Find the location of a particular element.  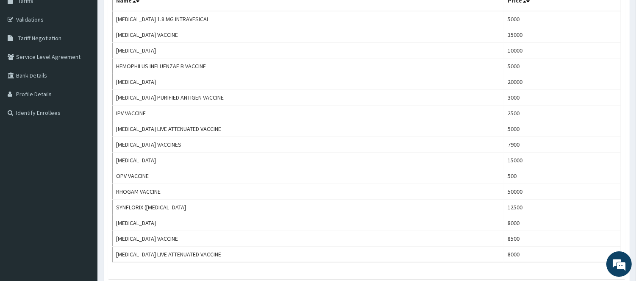

td: HEMOPHILUS INFLUENZAE B VACCINE is located at coordinates (308, 66).